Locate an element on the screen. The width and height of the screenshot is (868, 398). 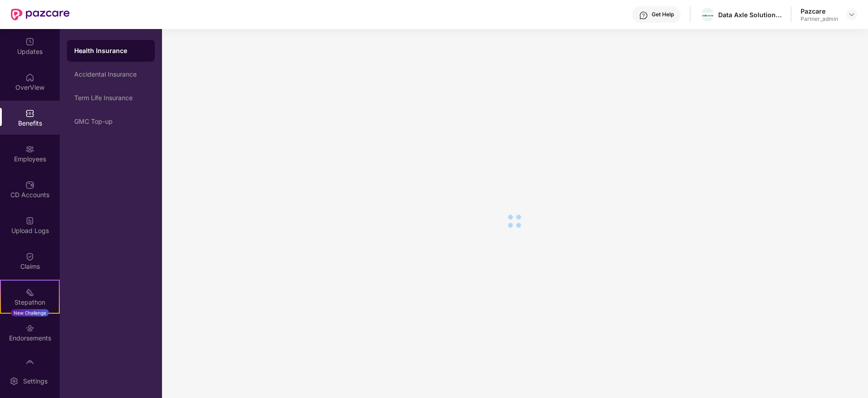
img: svg+xml;base64,PHN2ZyBpZD0iVXBsb2FkX0xvZ3MiIGRhdGEtbmFtZT0iVXBsb2FkIExvZ3MiIHhtbG5zPSJodHRwOi8vd3... is located at coordinates (30, 221).